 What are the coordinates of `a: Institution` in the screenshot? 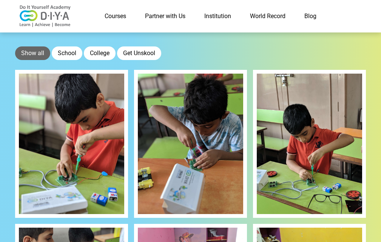 It's located at (217, 16).